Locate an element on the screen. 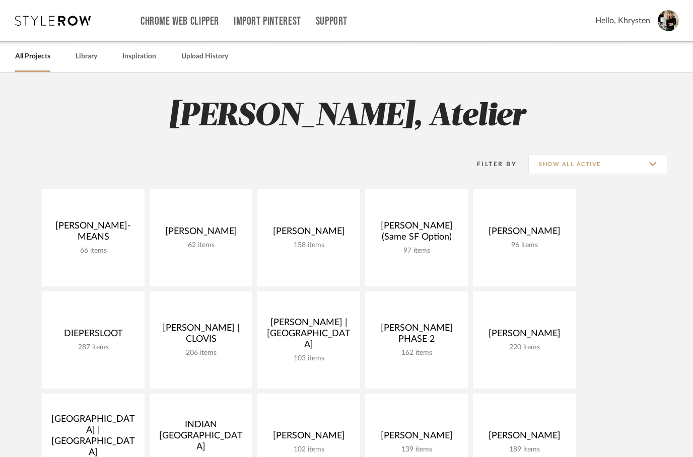 This screenshot has width=693, height=457. a: Library is located at coordinates (86, 56).